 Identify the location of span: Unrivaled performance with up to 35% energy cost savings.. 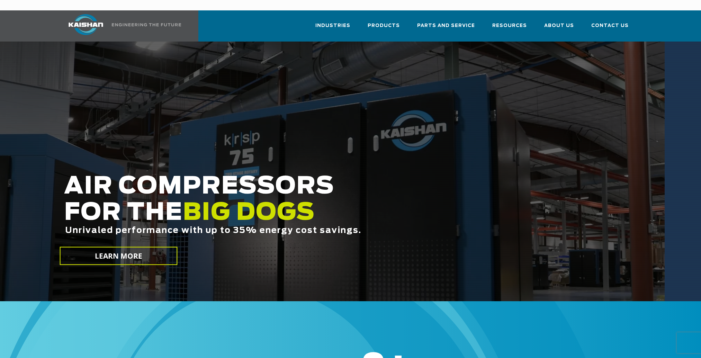
(213, 230).